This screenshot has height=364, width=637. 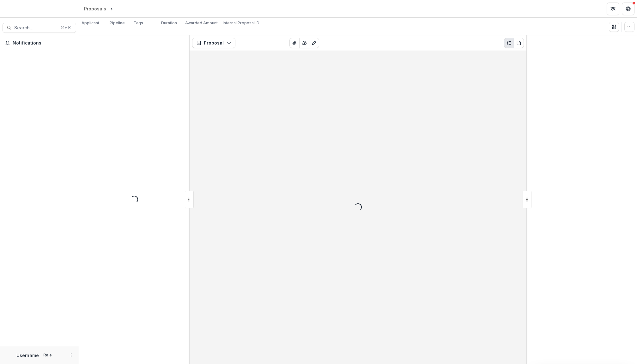 I want to click on p: Applicant, so click(x=90, y=23).